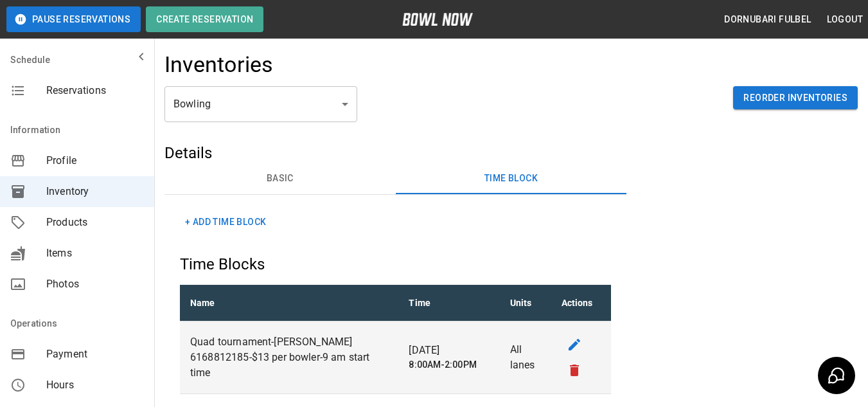 The height and width of the screenshot is (407, 868). What do you see at coordinates (95, 222) in the screenshot?
I see `span: Products` at bounding box center [95, 222].